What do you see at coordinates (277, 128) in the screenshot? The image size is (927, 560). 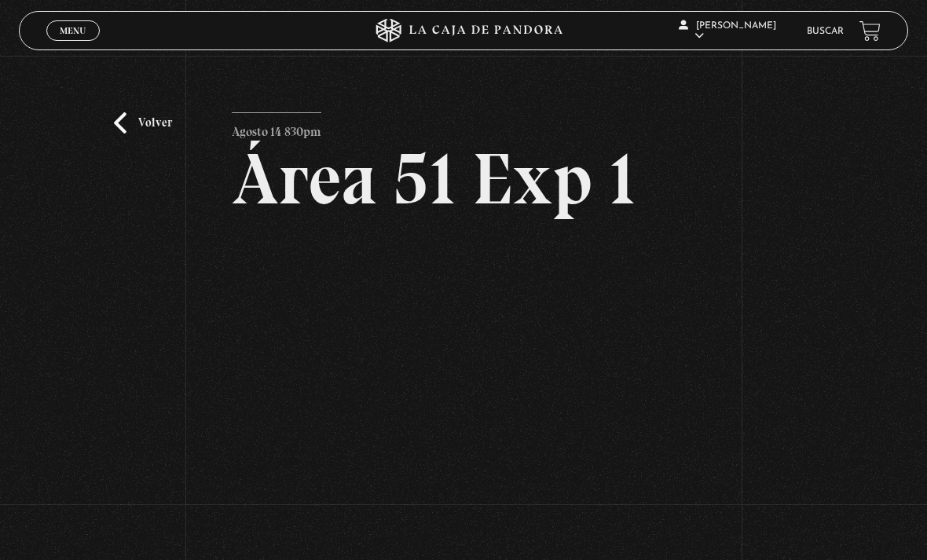 I see `p: Agosto 14 830pm` at bounding box center [277, 128].